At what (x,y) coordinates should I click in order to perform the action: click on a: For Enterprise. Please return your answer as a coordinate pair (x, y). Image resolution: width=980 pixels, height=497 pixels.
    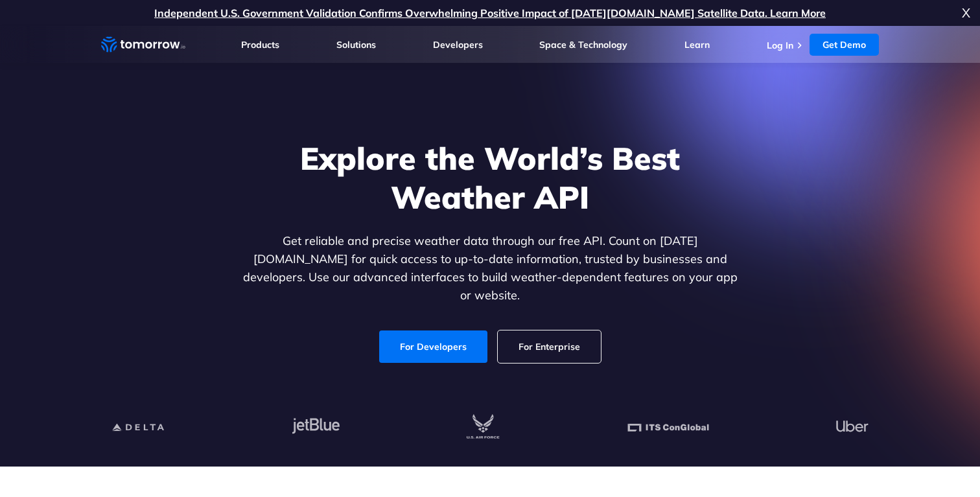
    Looking at the image, I should click on (549, 347).